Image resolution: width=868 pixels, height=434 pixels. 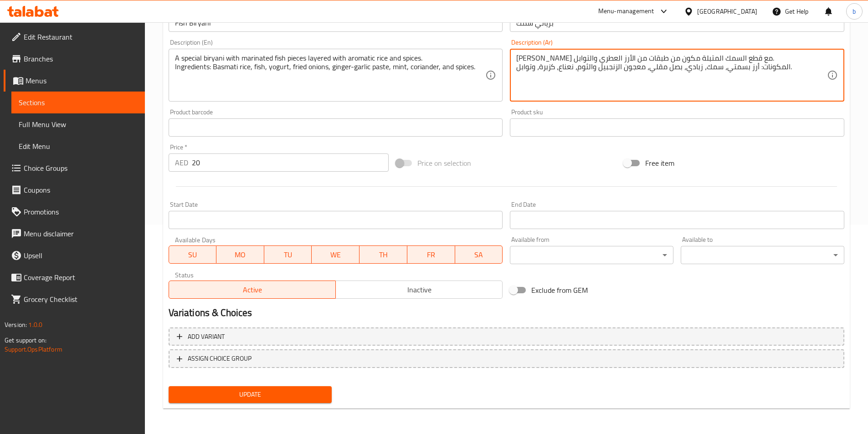 I want to click on a: Full Menu View, so click(x=78, y=124).